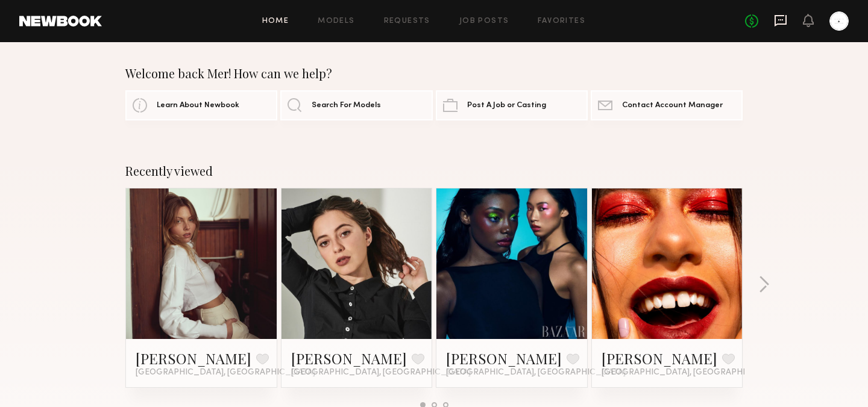  I want to click on span: Post A Job or Casting, so click(506, 105).